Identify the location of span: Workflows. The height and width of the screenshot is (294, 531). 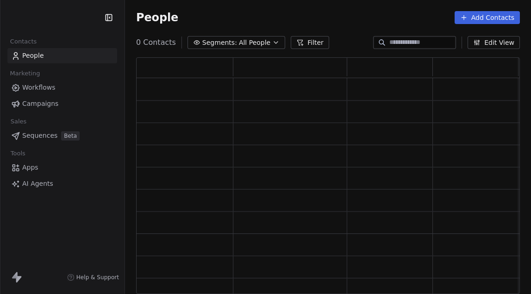
(39, 87).